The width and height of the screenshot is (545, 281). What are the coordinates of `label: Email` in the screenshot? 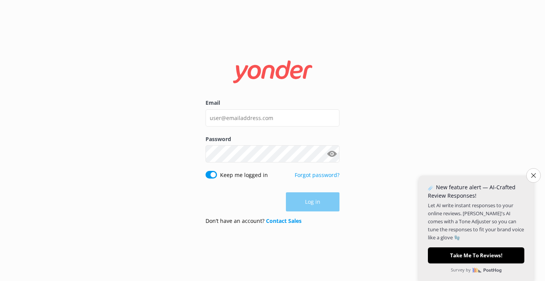 It's located at (273, 103).